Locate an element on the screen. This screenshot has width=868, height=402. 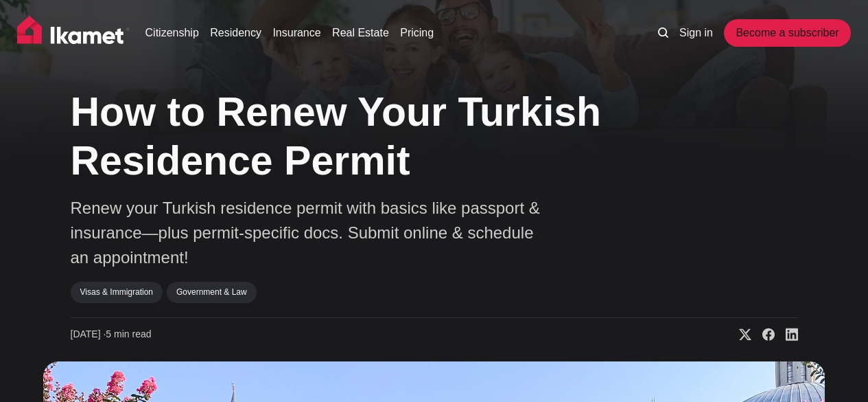
a: Citizenship is located at coordinates (173, 33).